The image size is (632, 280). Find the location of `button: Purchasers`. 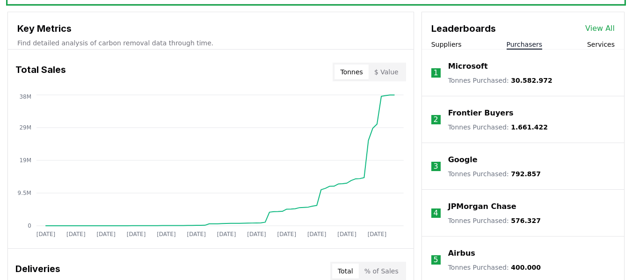

button: Purchasers is located at coordinates (524, 44).